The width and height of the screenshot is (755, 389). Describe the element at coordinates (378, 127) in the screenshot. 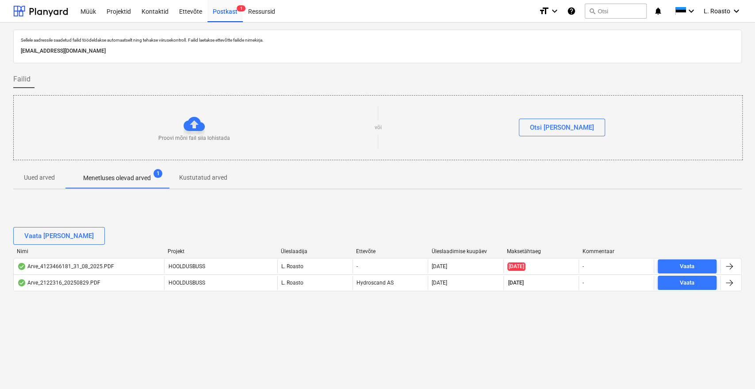

I see `p: või` at that location.